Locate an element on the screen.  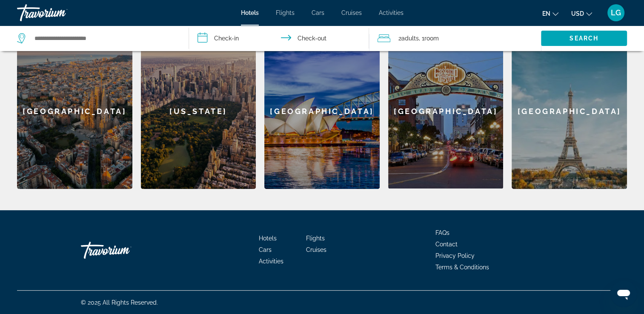
span: © 2025 All Rights Reserved. is located at coordinates (119, 302).